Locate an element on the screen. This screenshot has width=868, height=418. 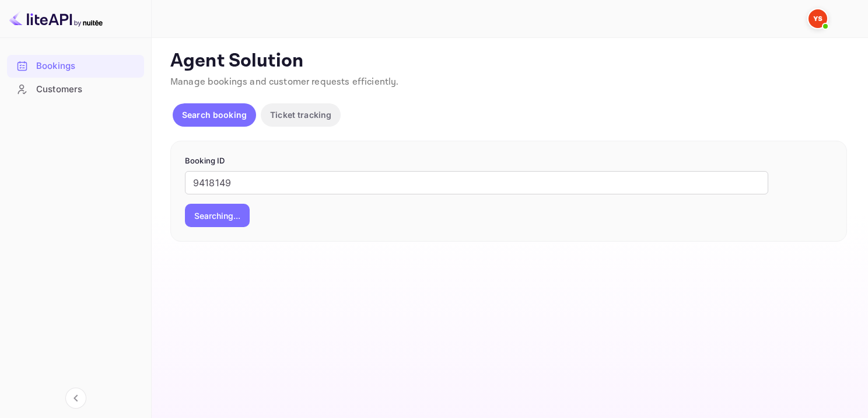
p: Booking ID is located at coordinates (509, 161).